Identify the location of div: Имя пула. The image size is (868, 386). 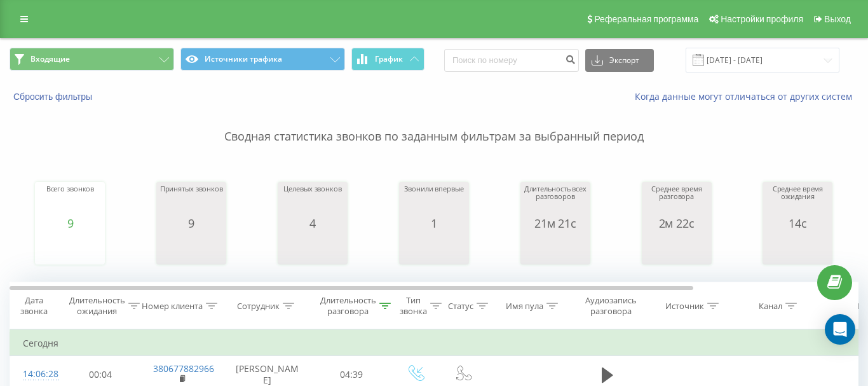
(524, 306).